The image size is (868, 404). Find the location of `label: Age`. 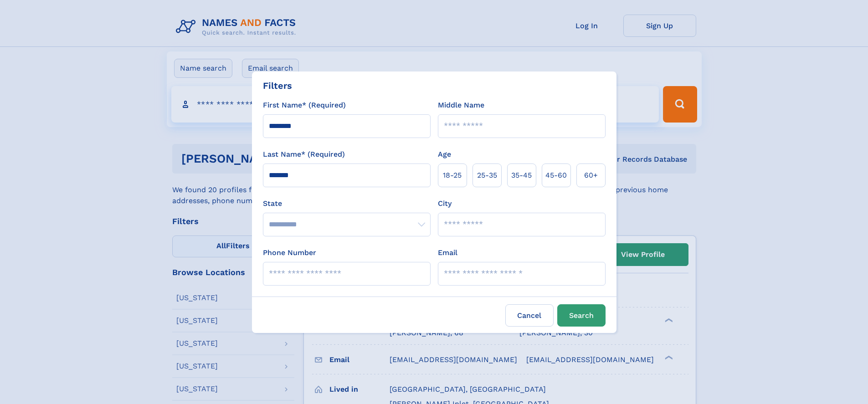

label: Age is located at coordinates (445, 154).